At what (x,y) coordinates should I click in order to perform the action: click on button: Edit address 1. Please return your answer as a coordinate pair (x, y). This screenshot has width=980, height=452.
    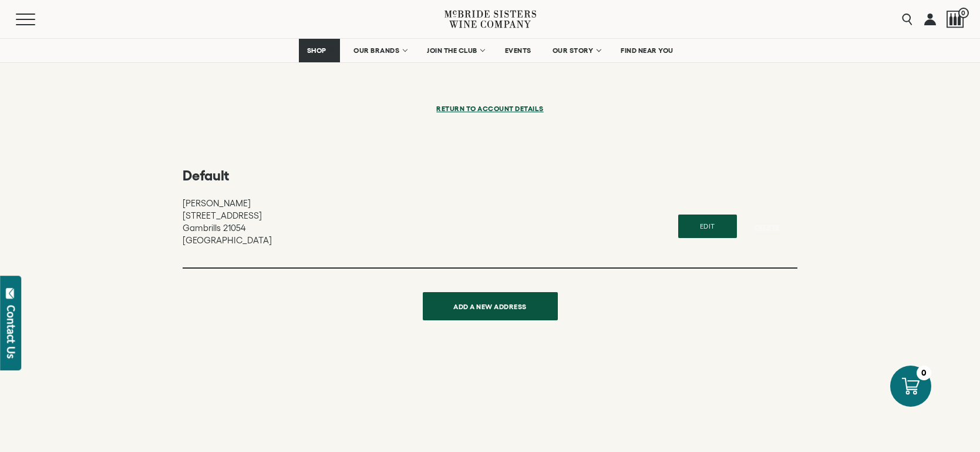
    Looking at the image, I should click on (708, 226).